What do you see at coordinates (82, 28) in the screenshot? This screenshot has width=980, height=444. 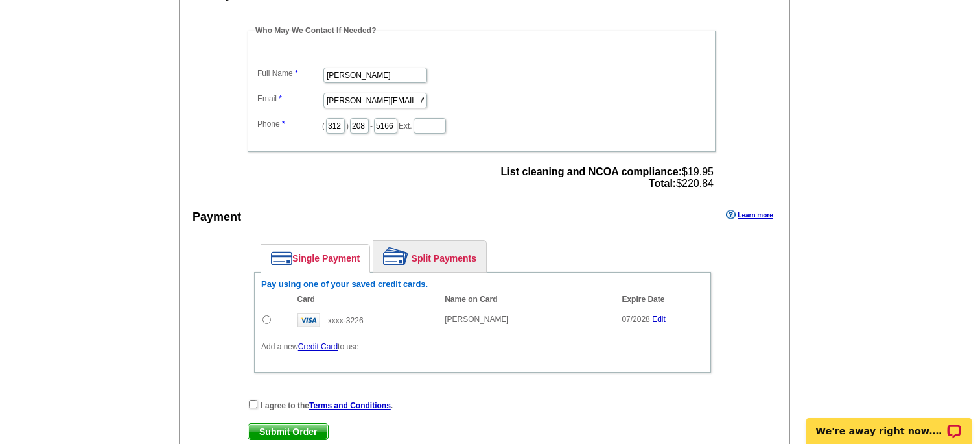 I see `p: We're away right now. Please check back later!` at bounding box center [82, 28].